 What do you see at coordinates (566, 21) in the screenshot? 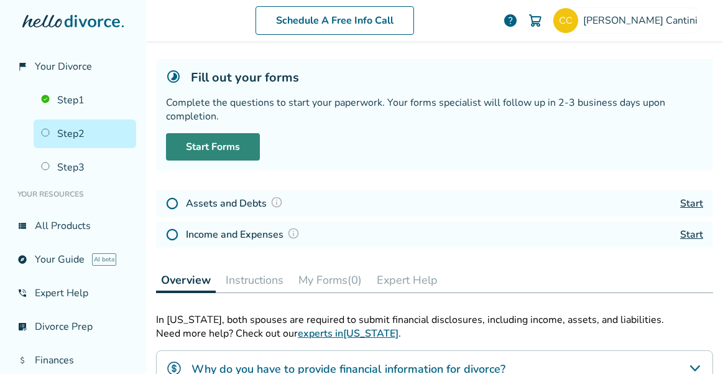
I see `img: cantinicheryl@gmail.com` at bounding box center [566, 21].